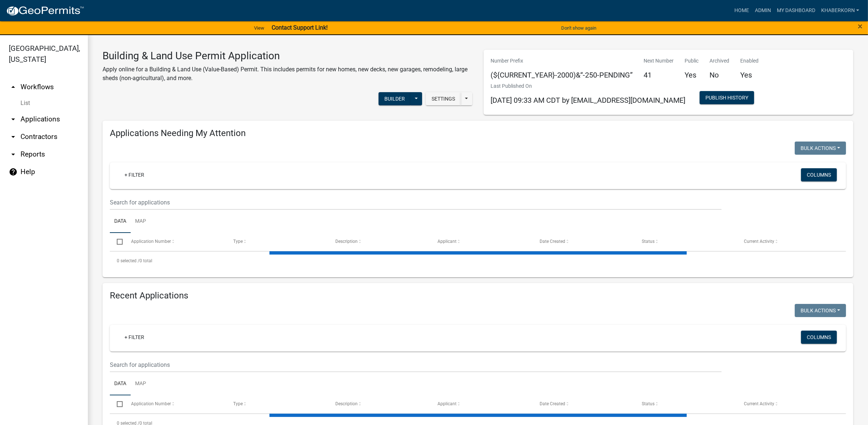  Describe the element at coordinates (796, 10) in the screenshot. I see `a: My Dashboard` at that location.